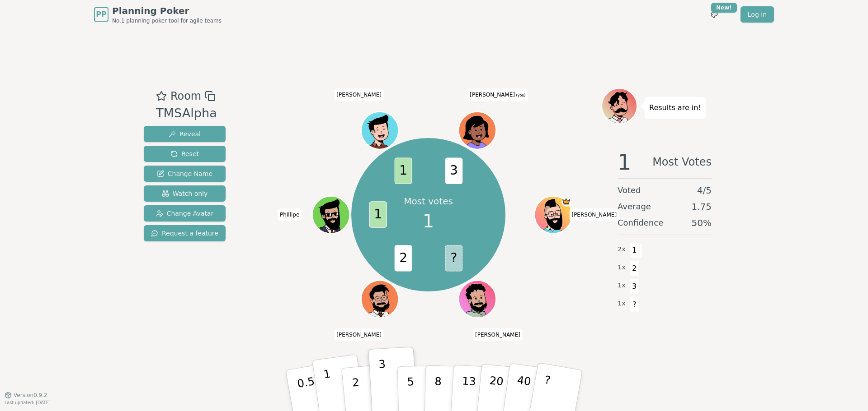  I want to click on span: PP, so click(101, 15).